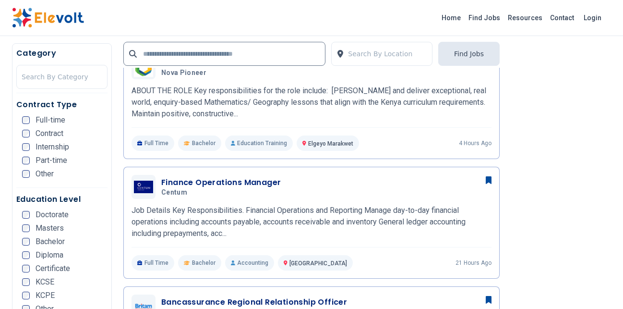 This screenshot has height=309, width=623. What do you see at coordinates (26, 174) in the screenshot?
I see `input: Other` at bounding box center [26, 174].